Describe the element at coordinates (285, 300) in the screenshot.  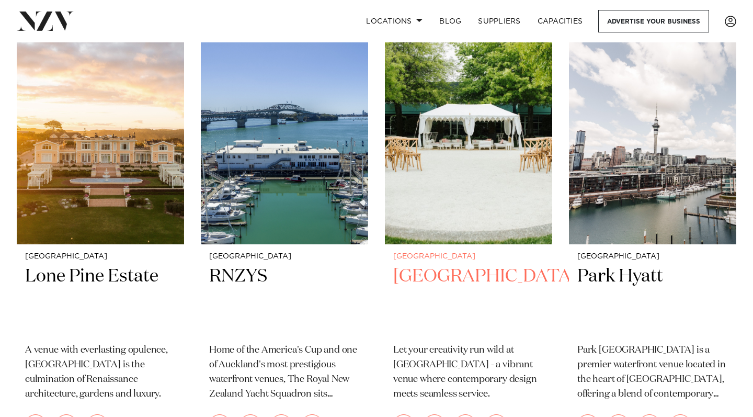
I see `h2: RNZYS` at that location.